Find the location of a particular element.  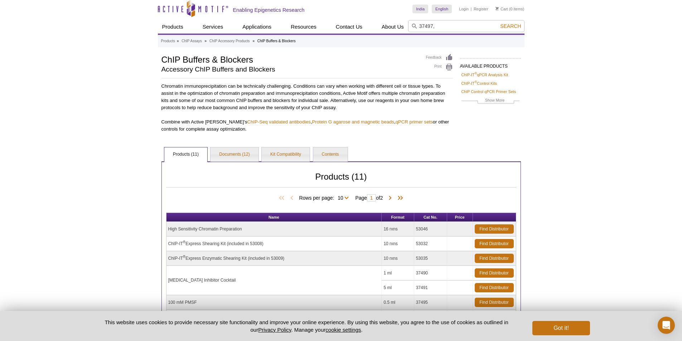

a: ChIP-IT®Control Kits is located at coordinates (479, 83).